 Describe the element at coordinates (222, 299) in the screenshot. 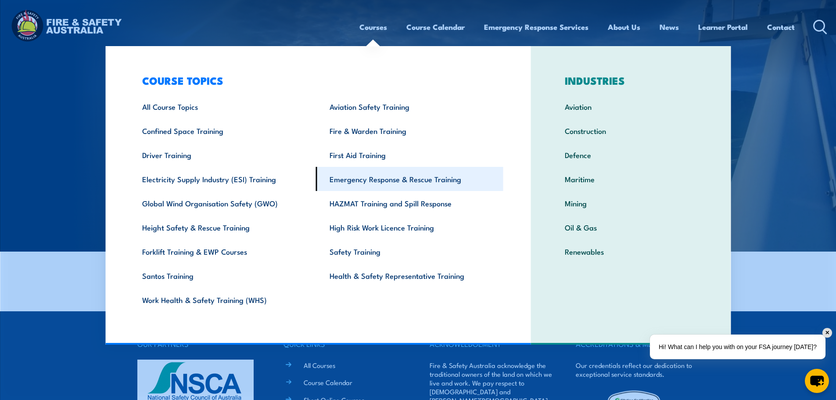

I see `a: Work Health & Safety Training (WHS)` at that location.